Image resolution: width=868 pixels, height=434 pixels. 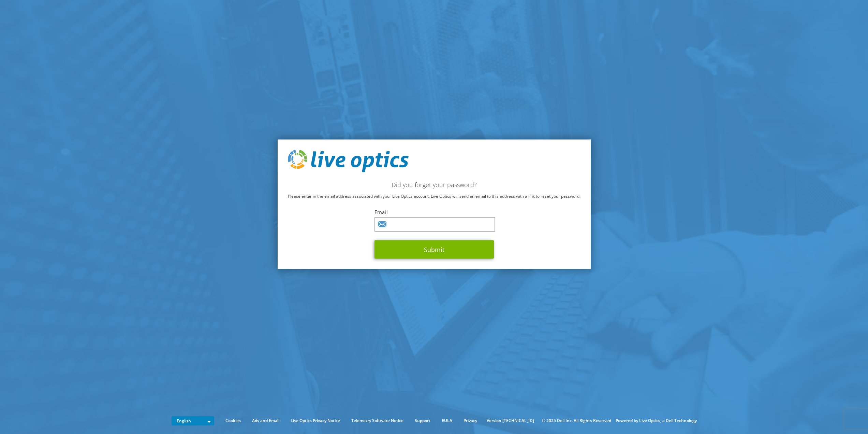 I want to click on img: live_optics_svg.svg, so click(x=348, y=161).